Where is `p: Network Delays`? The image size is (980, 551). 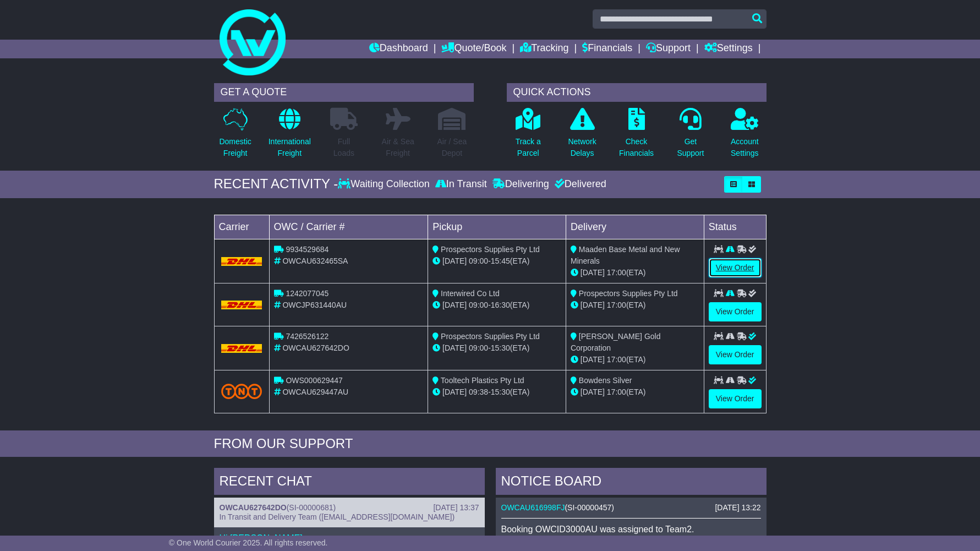
p: Network Delays is located at coordinates (582, 148).